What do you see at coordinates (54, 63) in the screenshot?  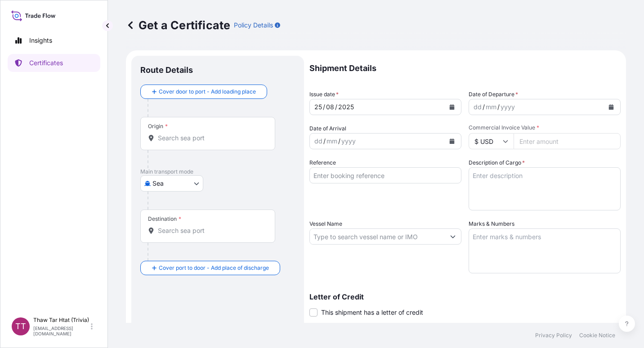 I see `a: Certificates` at bounding box center [54, 63].